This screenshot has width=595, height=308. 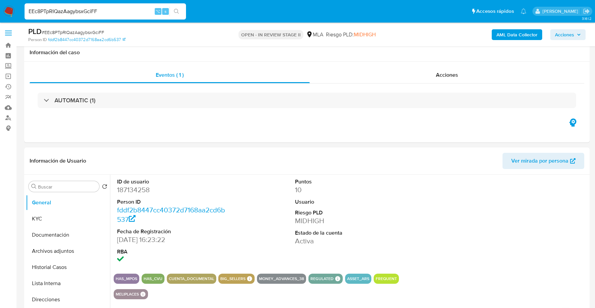 What do you see at coordinates (173, 202) in the screenshot?
I see `dt: Person ID` at bounding box center [173, 202].